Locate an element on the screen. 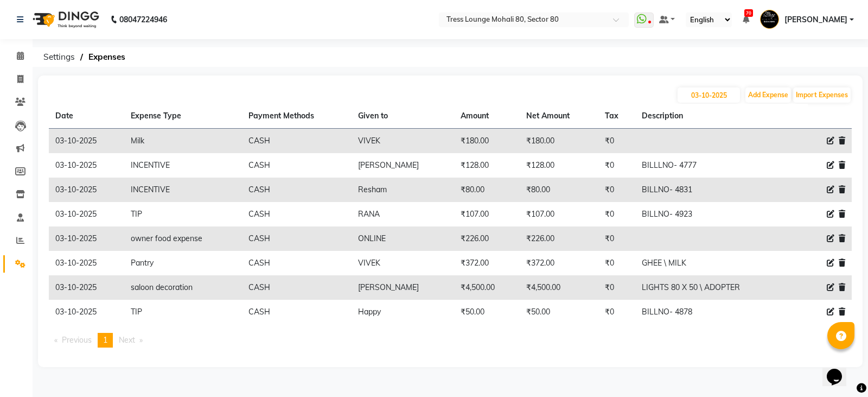 This screenshot has width=868, height=397. td: RANA is located at coordinates (403, 214).